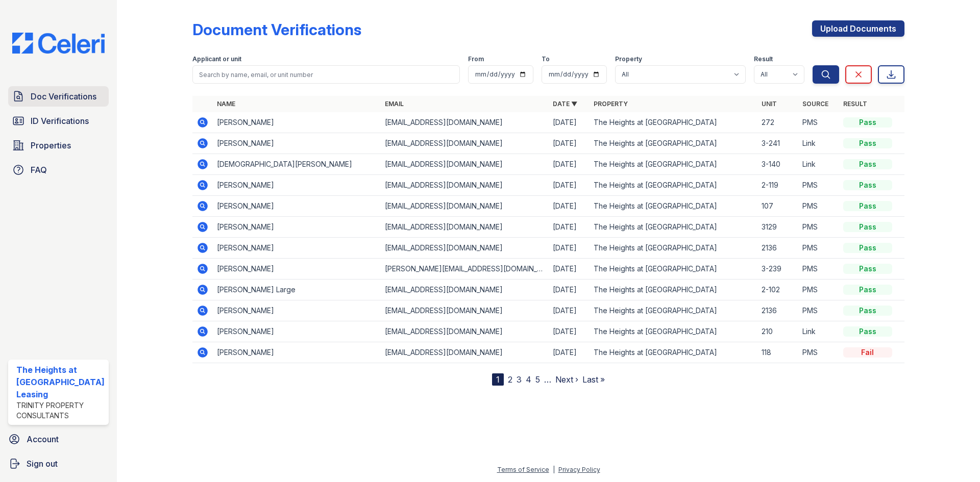  What do you see at coordinates (778, 122) in the screenshot?
I see `td: 272` at bounding box center [778, 122].